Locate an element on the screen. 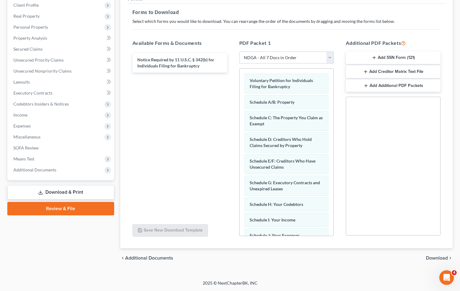 This screenshot has width=460, height=291. span: Personal Property is located at coordinates (31, 27).